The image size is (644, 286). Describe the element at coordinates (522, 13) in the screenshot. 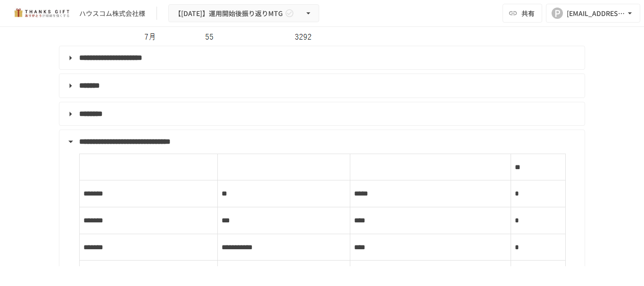

I see `button: 共有` at that location.